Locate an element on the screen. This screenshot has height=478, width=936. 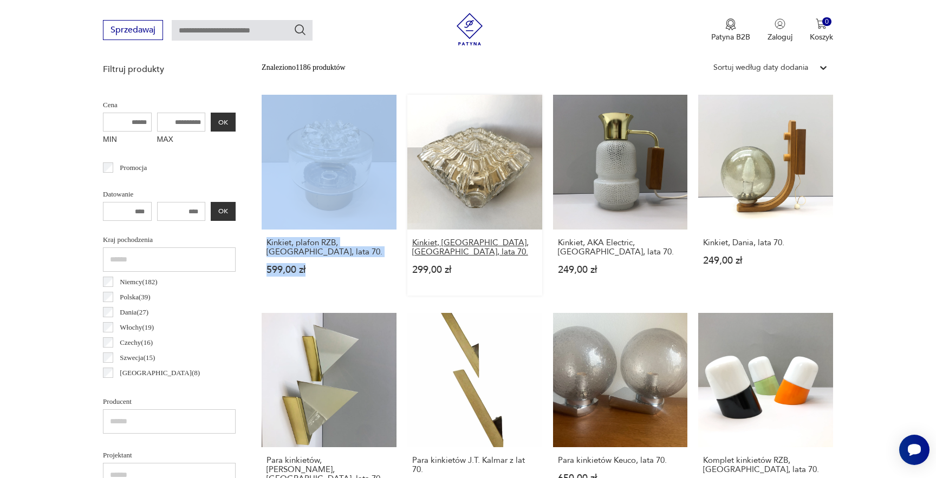
p: 599,00 zł is located at coordinates (329, 270).